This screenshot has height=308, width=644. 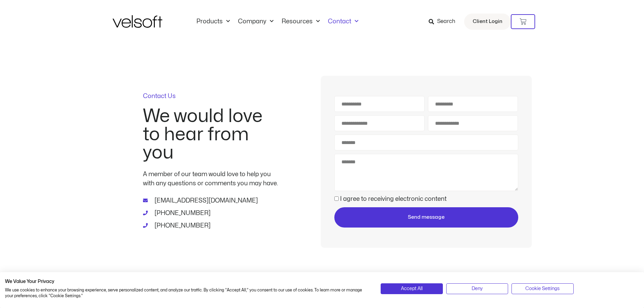 What do you see at coordinates (213, 22) in the screenshot?
I see `a: ProductsMenu Toggle` at bounding box center [213, 22].